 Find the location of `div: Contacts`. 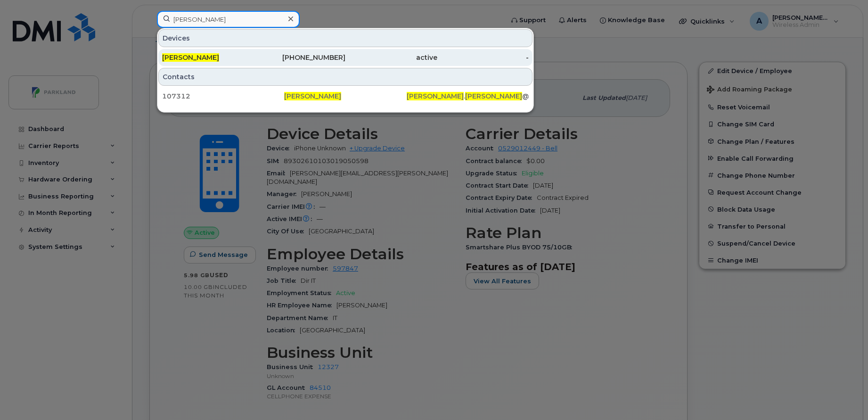

div: Contacts is located at coordinates (345, 77).